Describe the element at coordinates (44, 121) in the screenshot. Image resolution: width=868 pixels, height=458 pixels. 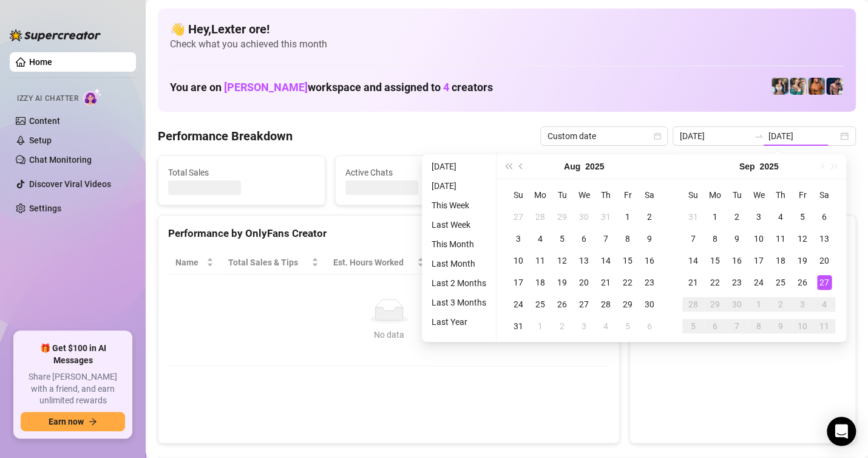
I see `a: Content` at that location.